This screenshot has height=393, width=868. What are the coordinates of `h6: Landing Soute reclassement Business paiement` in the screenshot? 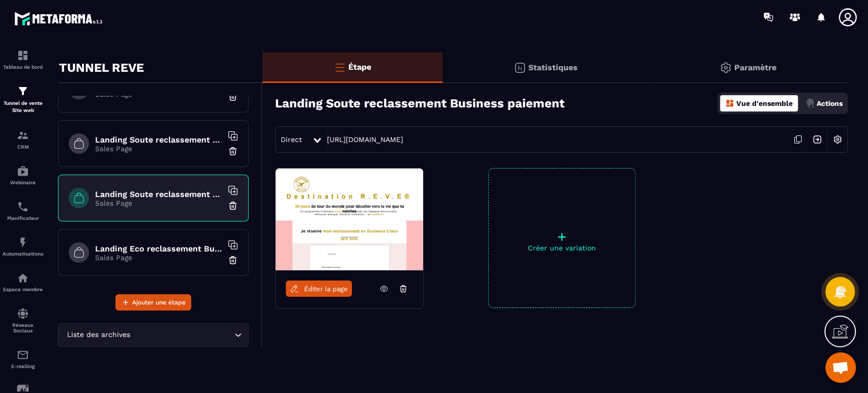 It's located at (159, 194).